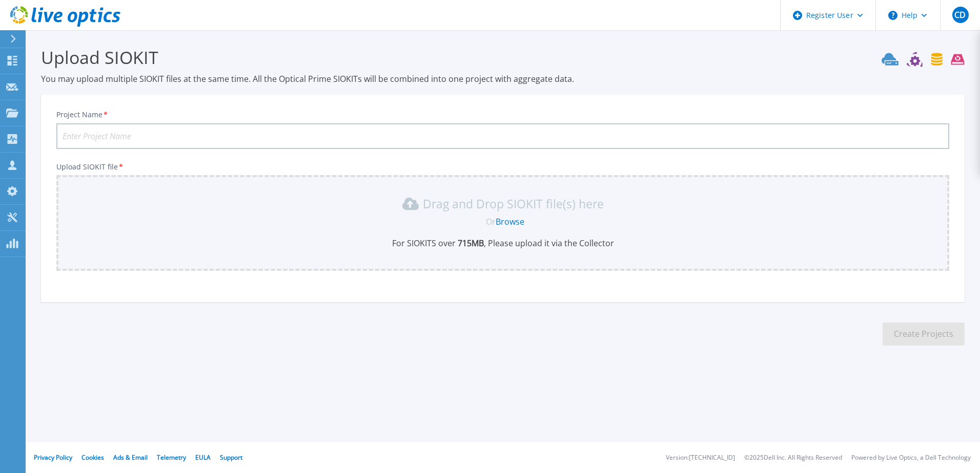 Image resolution: width=980 pixels, height=473 pixels. Describe the element at coordinates (510, 222) in the screenshot. I see `a: Browse` at that location.